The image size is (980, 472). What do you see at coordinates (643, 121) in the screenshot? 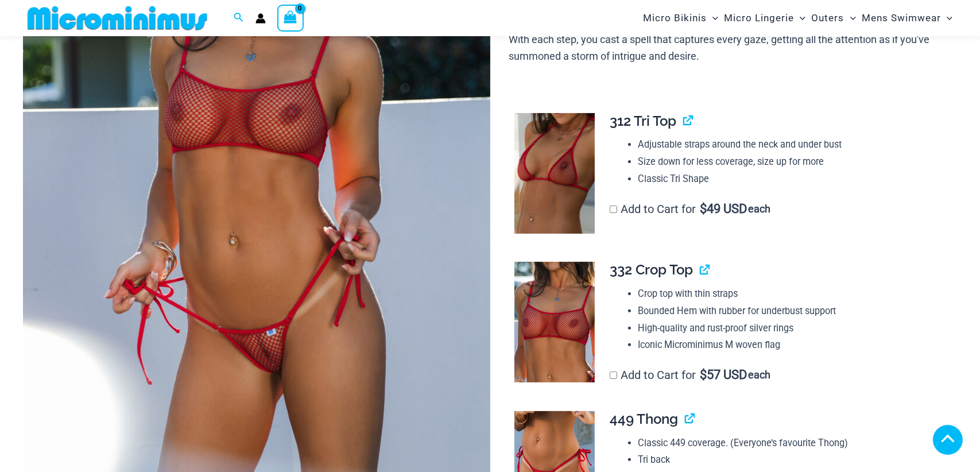
I see `span: 312 Tri Top` at bounding box center [643, 121].